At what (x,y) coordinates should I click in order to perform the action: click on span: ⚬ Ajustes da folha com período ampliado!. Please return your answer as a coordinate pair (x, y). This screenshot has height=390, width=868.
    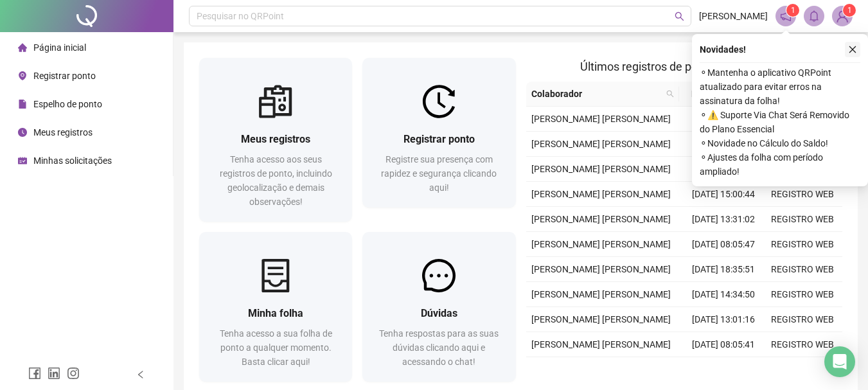
    Looking at the image, I should click on (780, 164).